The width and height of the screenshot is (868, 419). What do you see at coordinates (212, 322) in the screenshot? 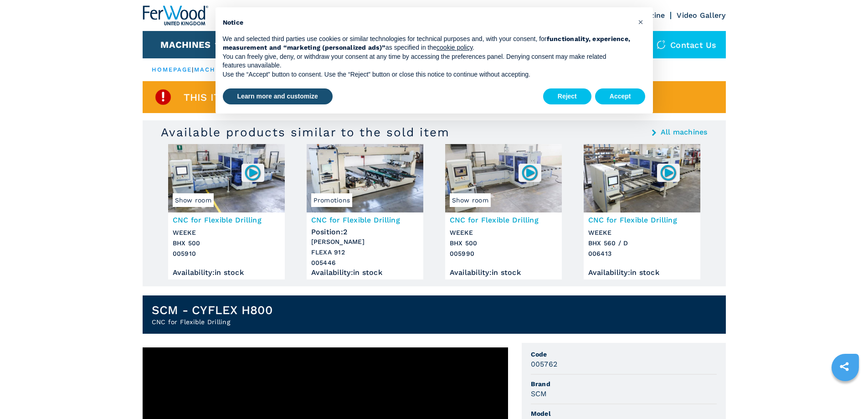
I see `h2: CNC for Flexible Drilling` at bounding box center [212, 322].